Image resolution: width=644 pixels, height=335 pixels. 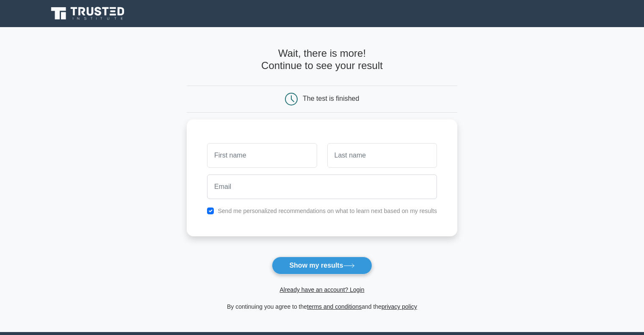 What do you see at coordinates (334, 306) in the screenshot?
I see `a: terms and conditions` at bounding box center [334, 306].